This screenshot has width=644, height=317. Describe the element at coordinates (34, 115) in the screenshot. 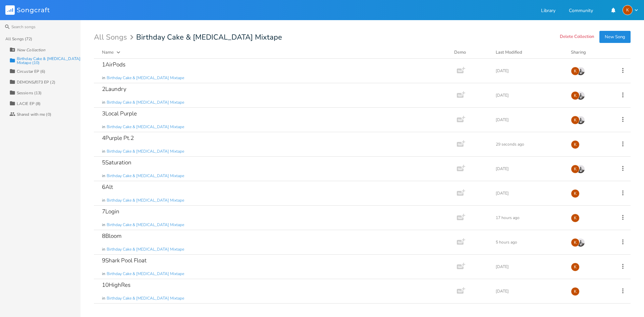

I see `div: Shared with me (0)` at that location.